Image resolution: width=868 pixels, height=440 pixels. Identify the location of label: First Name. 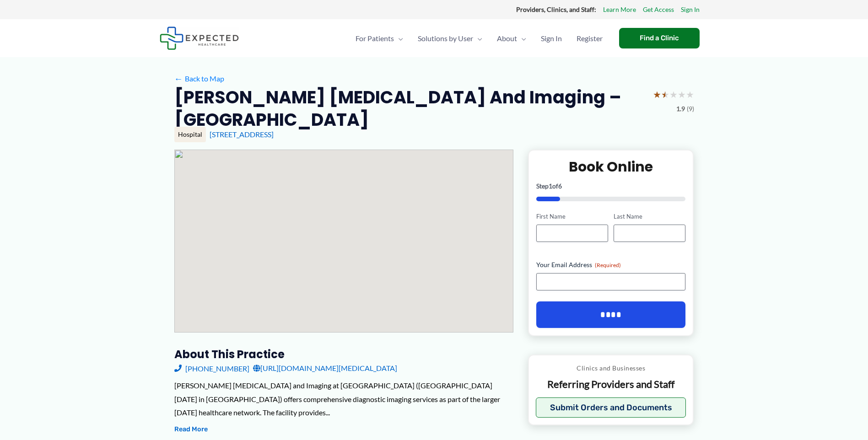
(572, 216).